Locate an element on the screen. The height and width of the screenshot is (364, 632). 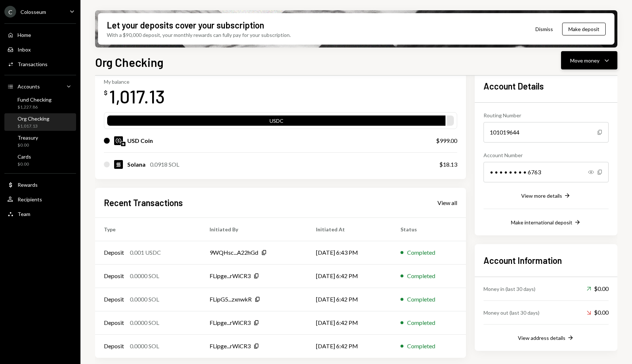
div: View address details is located at coordinates (542, 338).